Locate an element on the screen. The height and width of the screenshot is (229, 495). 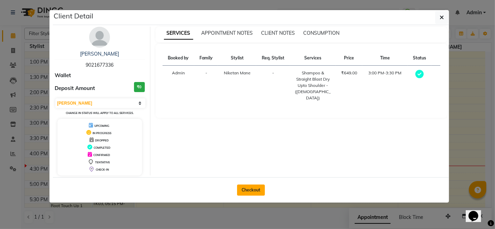
span: DROPPED is located at coordinates (102, 141).